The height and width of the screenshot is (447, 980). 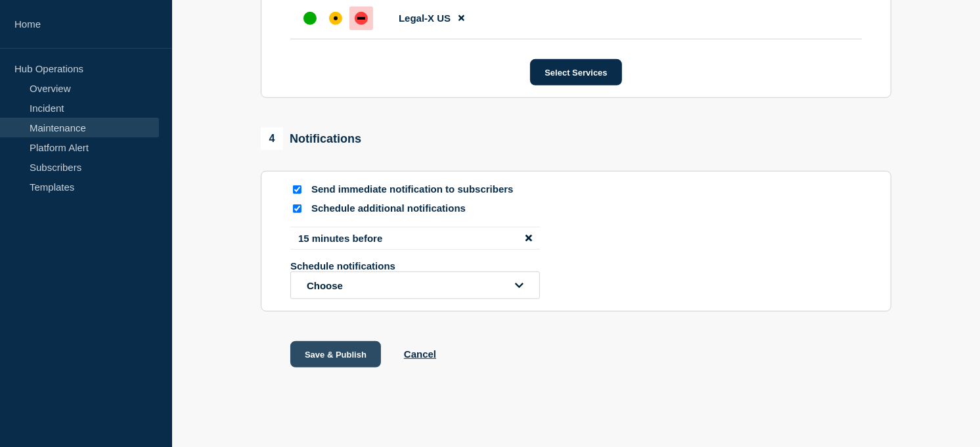 What do you see at coordinates (416, 208) in the screenshot?
I see `p: Schedule additional notifications` at bounding box center [416, 208].